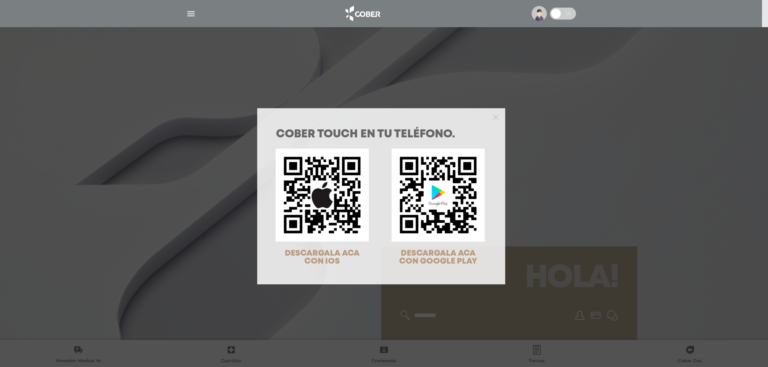  What do you see at coordinates (438, 257) in the screenshot?
I see `span: DESCARGALA ACA CON GOOGLE PLAY` at bounding box center [438, 257].